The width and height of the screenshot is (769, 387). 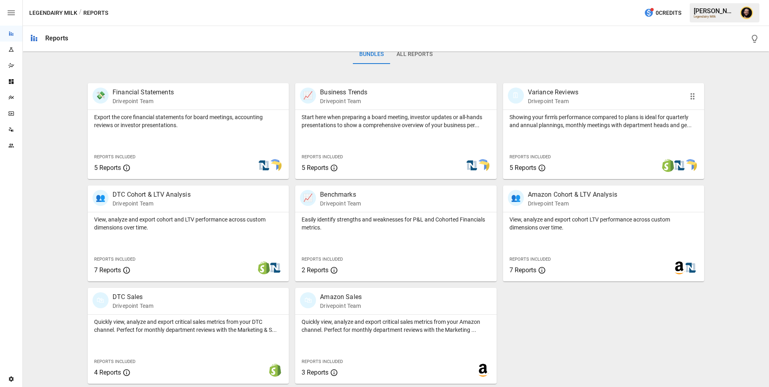 I want to click on button: Bundles, so click(x=371, y=54).